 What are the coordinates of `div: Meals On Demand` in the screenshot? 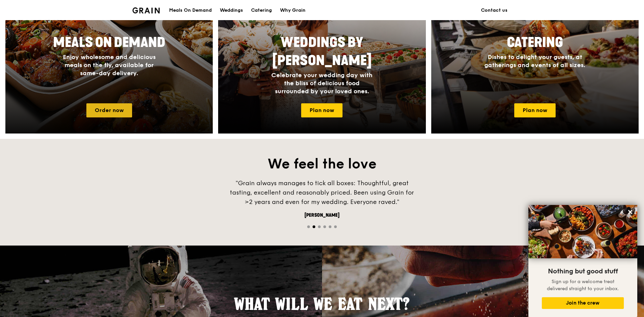 It's located at (190, 11).